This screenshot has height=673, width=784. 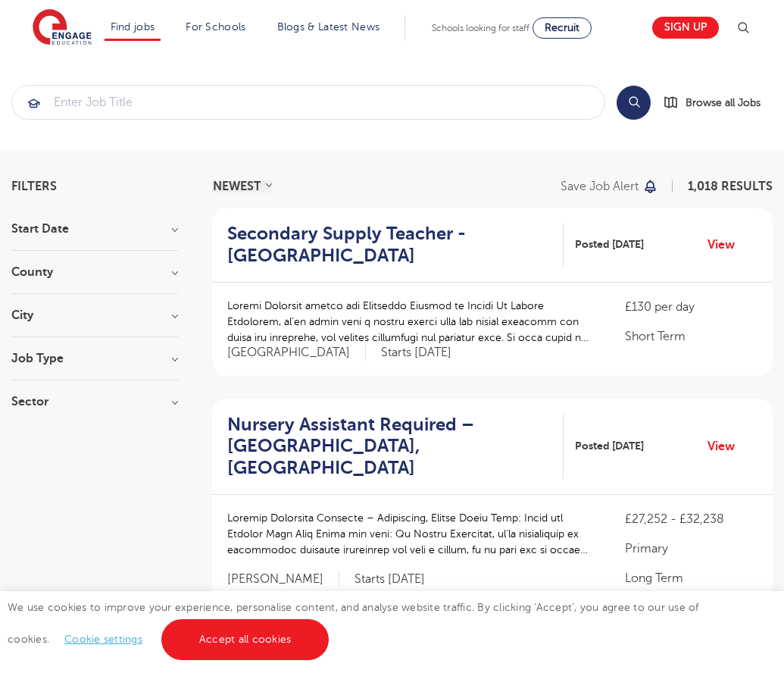 What do you see at coordinates (563, 28) in the screenshot?
I see `a: Recruit` at bounding box center [563, 28].